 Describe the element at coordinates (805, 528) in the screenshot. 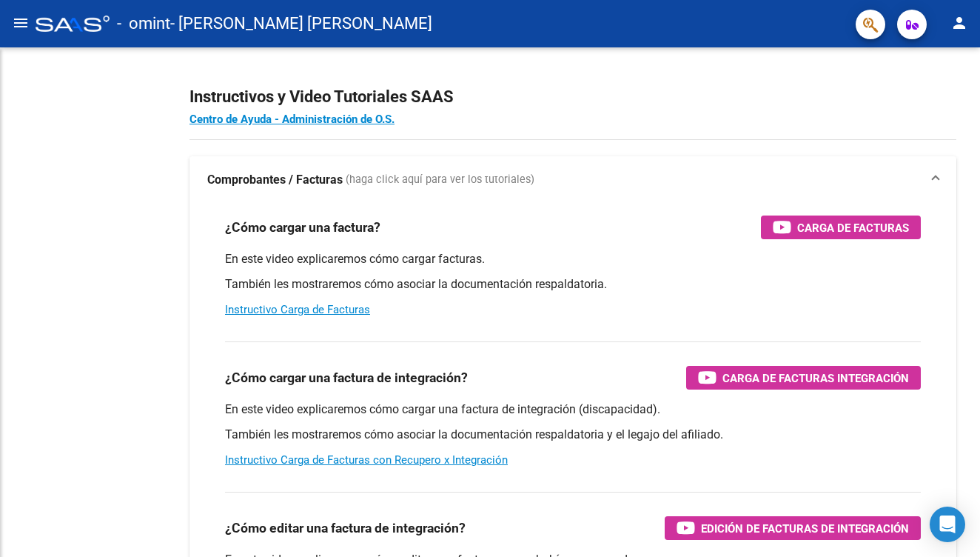

I see `span: Edición de Facturas de integración` at that location.